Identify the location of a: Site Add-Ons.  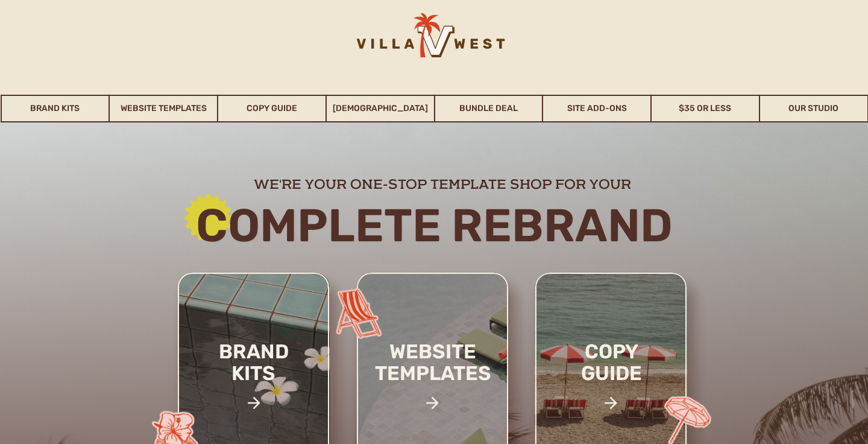
(596, 108).